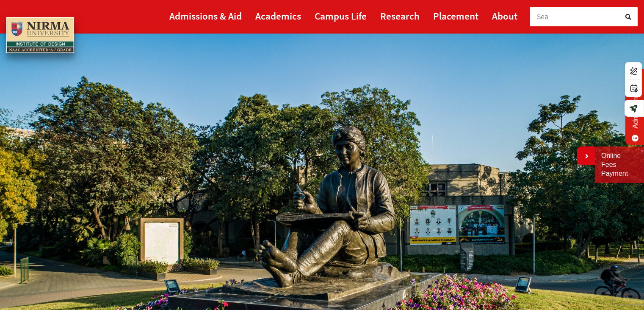  Describe the element at coordinates (505, 16) in the screenshot. I see `a: About` at that location.